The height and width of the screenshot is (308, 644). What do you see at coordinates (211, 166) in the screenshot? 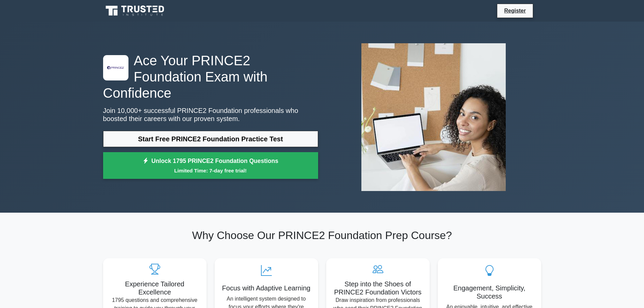
I see `a: Unlock 1795 PRINCE2 Foundation QuestionsLimited Time: 7-day free trial!` at bounding box center [211, 166].